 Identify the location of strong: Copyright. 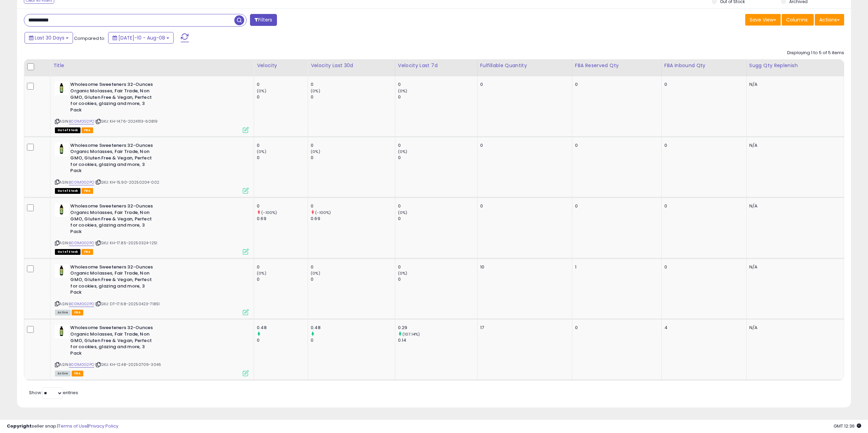
(19, 426).